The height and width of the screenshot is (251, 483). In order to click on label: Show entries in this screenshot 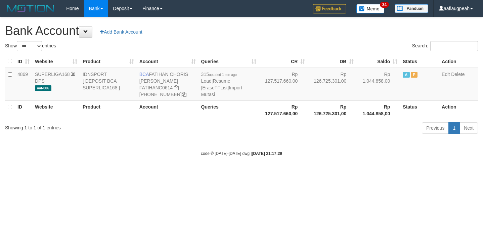, I will do `click(31, 46)`.